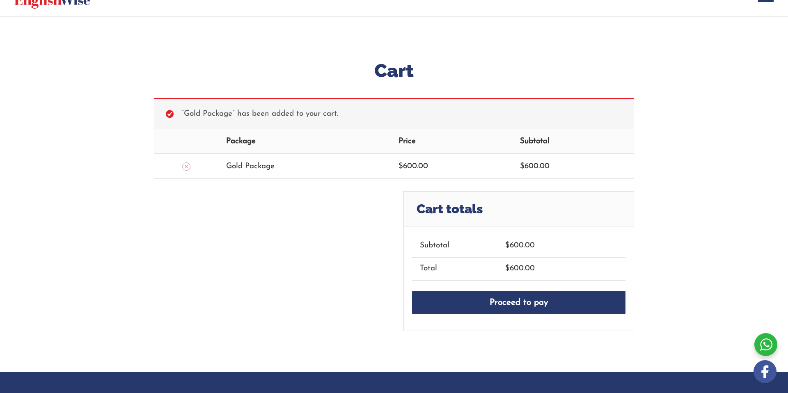  I want to click on div: Gold Package, so click(304, 166).